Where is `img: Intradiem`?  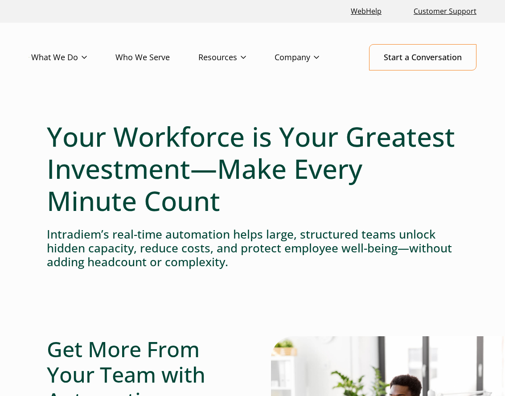 img: Intradiem is located at coordinates (30, 57).